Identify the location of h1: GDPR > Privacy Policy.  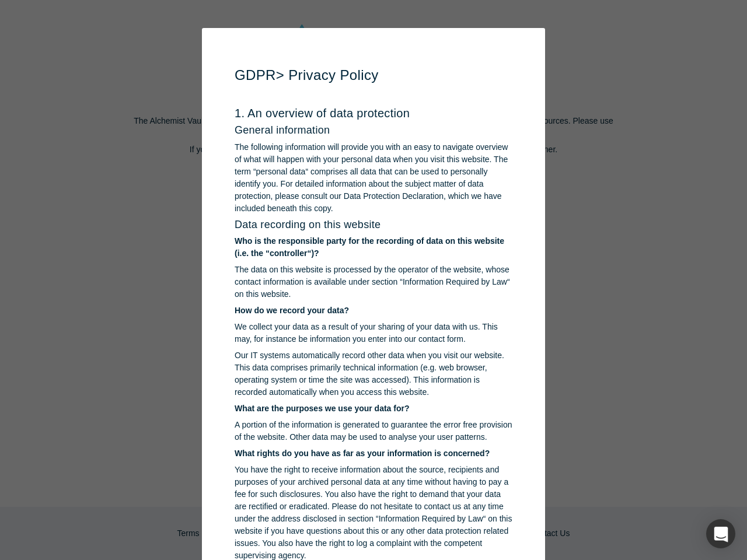
(374, 75).